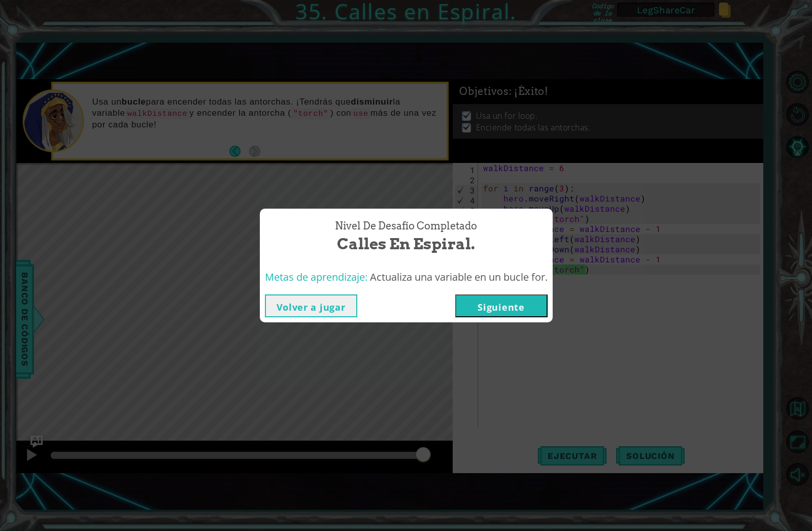  I want to click on span: Nivel de desafío Completado, so click(406, 226).